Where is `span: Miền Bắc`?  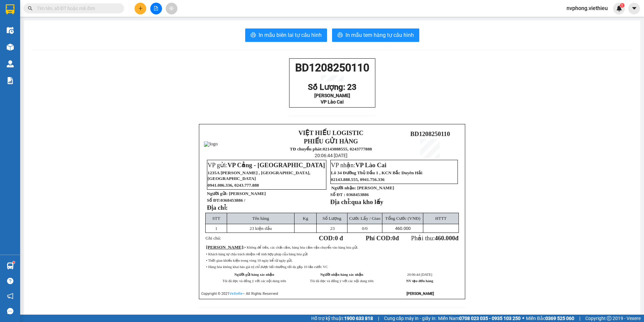 span: Miền Bắc is located at coordinates (550, 319).